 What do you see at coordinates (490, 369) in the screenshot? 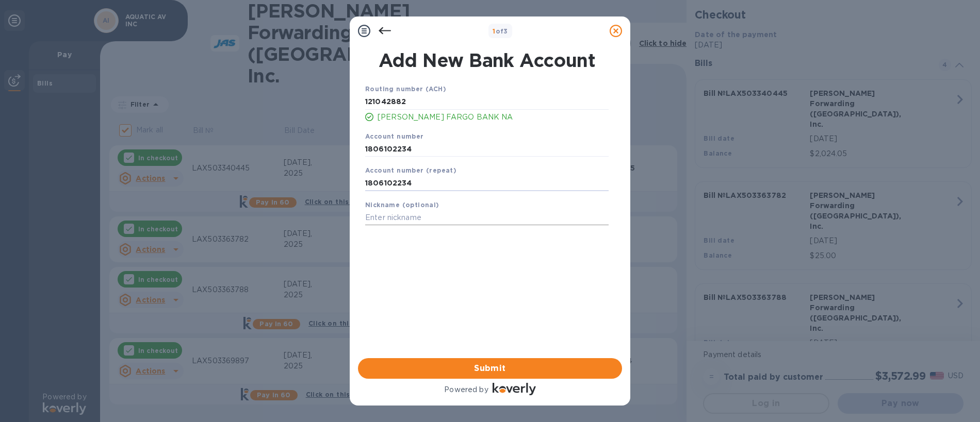
I see `button: Submit` at bounding box center [490, 369].